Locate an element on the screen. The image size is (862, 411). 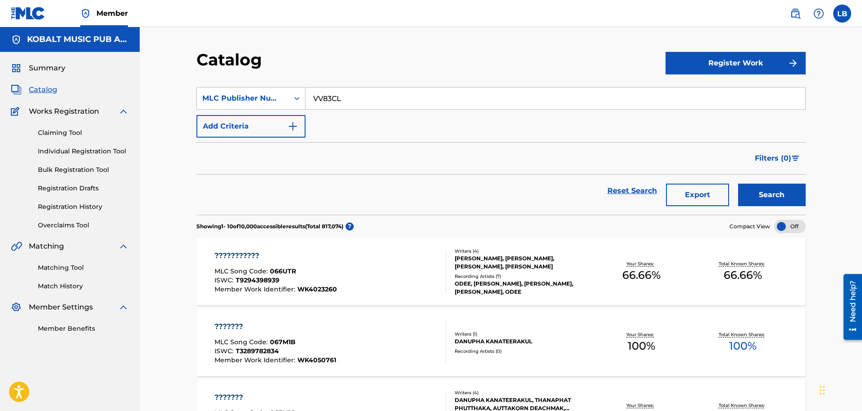
img: search is located at coordinates (795, 14).